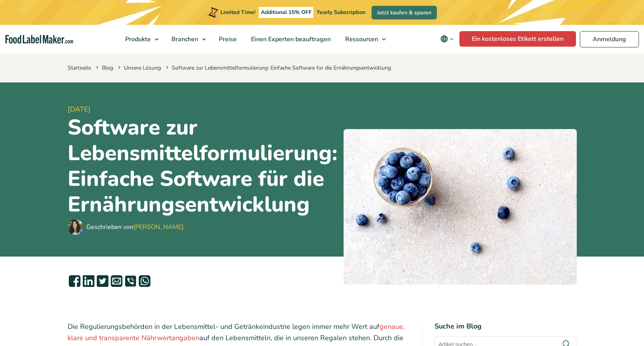  I want to click on span: Branchen, so click(184, 40).